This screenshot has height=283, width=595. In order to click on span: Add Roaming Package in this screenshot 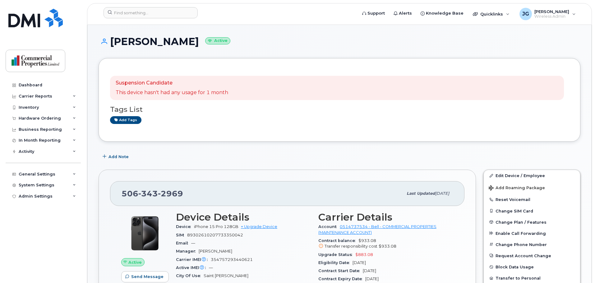, I will do `click(517, 188)`.